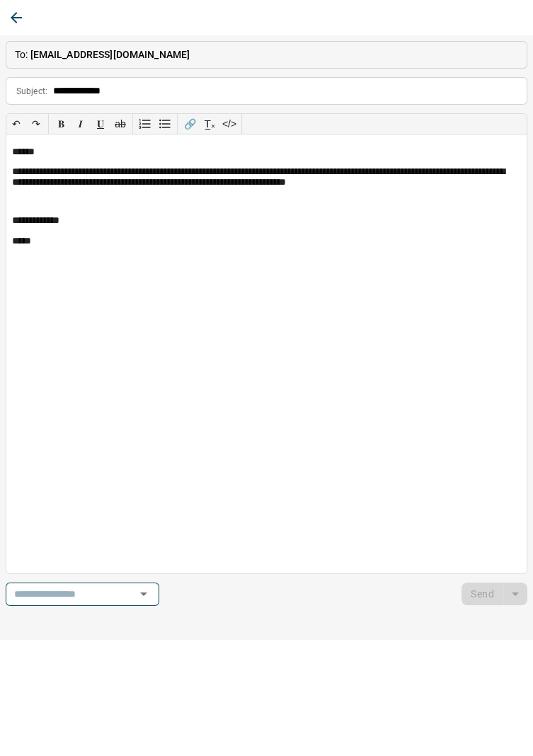  Describe the element at coordinates (495, 594) in the screenshot. I see `div: split button` at that location.